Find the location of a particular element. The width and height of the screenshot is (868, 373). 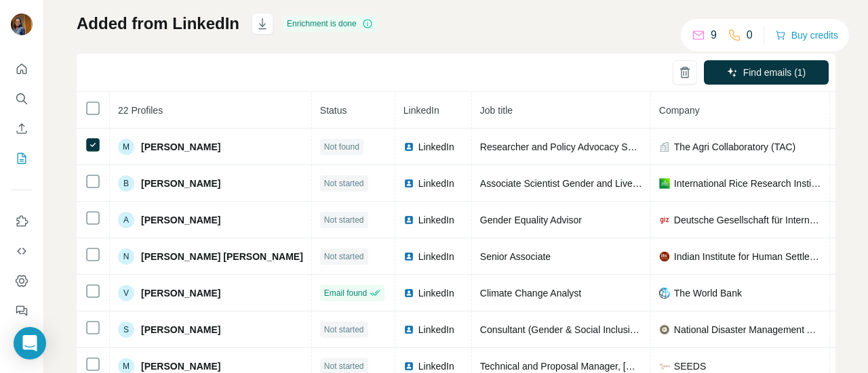

p: 9 is located at coordinates (713, 35).